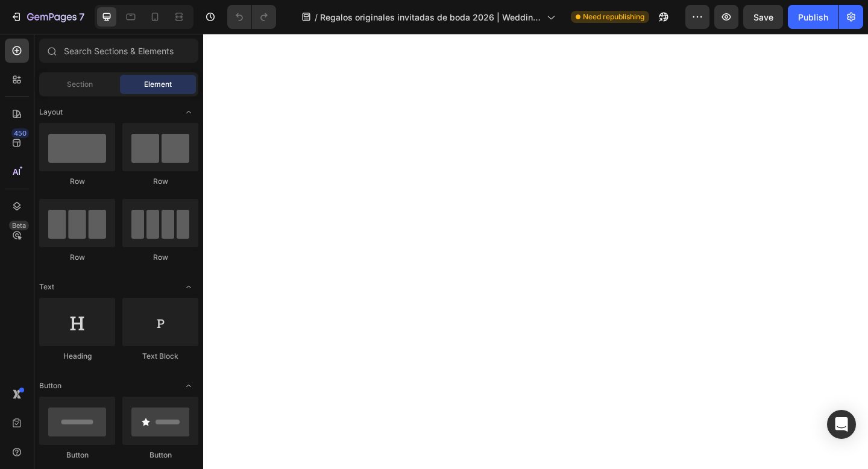 This screenshot has height=469, width=868. I want to click on div: Undo/Redo, so click(251, 17).